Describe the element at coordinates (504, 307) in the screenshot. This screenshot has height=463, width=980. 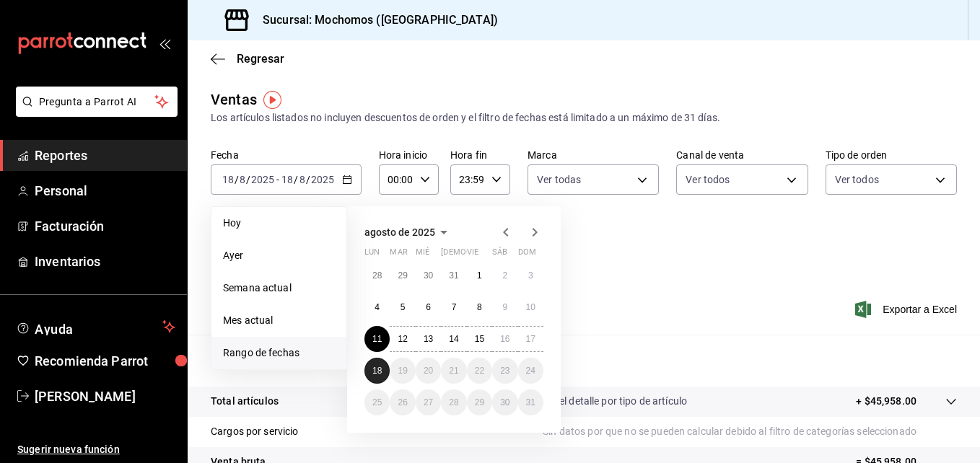
I see `abbr: 9 de agosto de 2025` at that location.